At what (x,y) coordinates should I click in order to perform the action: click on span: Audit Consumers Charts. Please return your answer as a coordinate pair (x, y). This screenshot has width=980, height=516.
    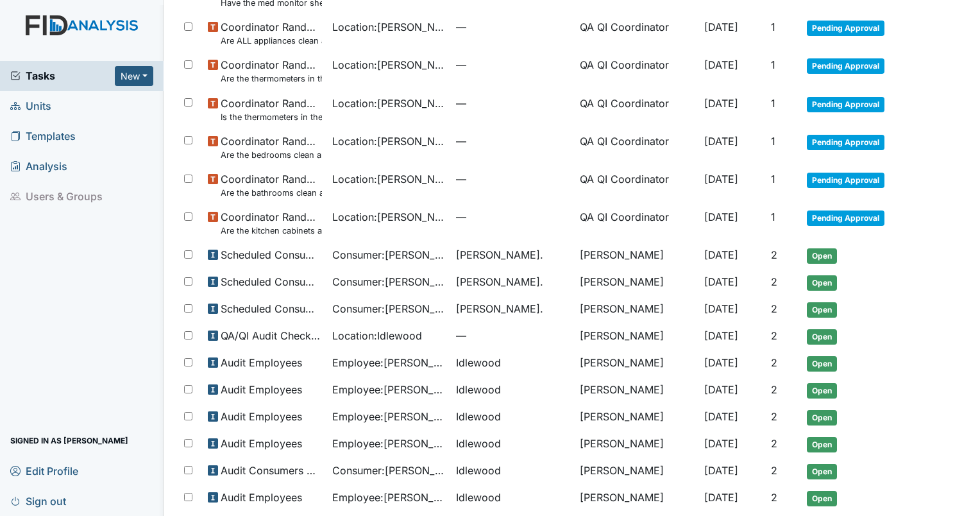
    Looking at the image, I should click on (270, 471).